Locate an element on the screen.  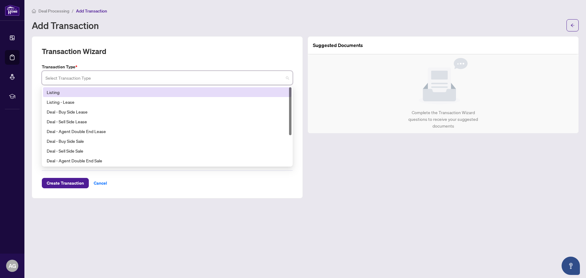
label: Transaction Type is located at coordinates (167, 67).